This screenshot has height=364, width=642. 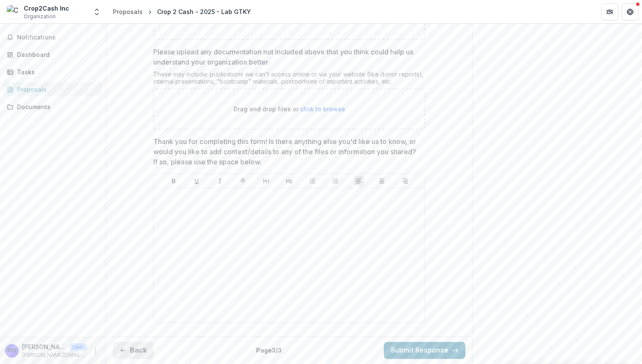 I want to click on a: Tasks, so click(x=53, y=72).